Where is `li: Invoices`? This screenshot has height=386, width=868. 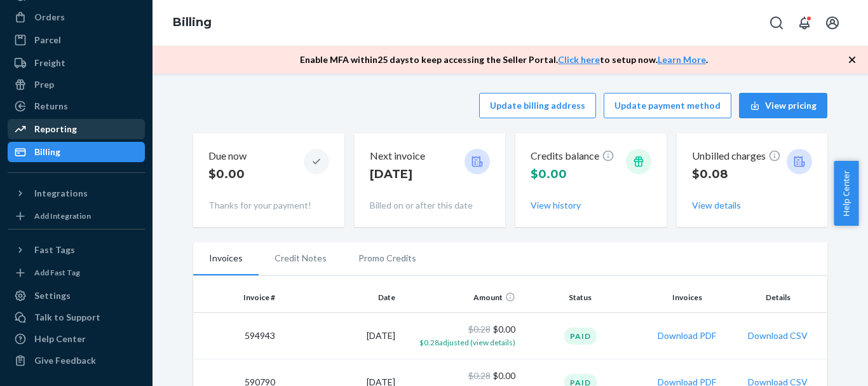
li: Invoices is located at coordinates (226, 259).